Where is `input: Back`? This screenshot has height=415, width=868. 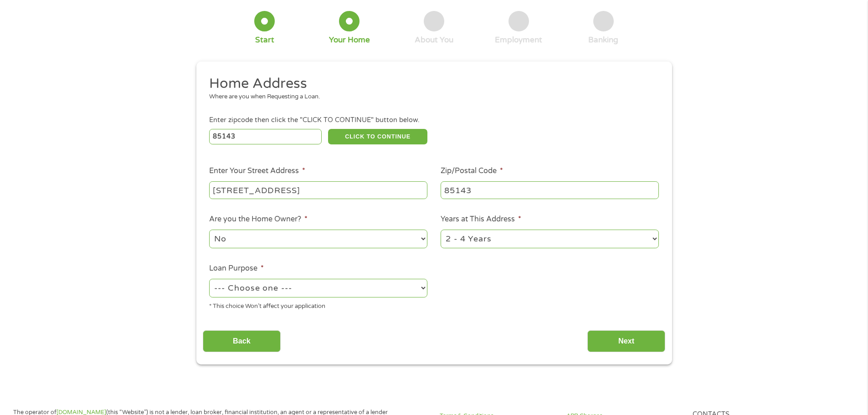 input: Back is located at coordinates (241, 341).